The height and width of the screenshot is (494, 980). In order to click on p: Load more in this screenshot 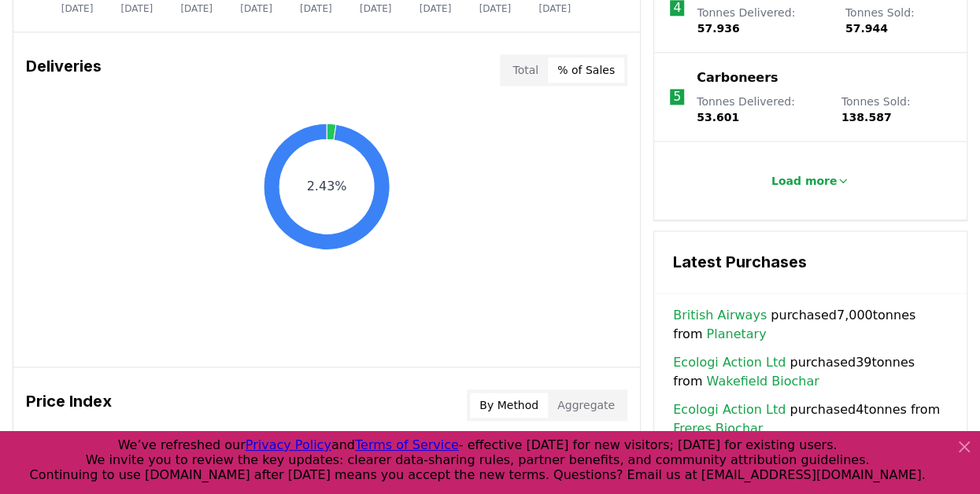, I will do `click(804, 181)`.